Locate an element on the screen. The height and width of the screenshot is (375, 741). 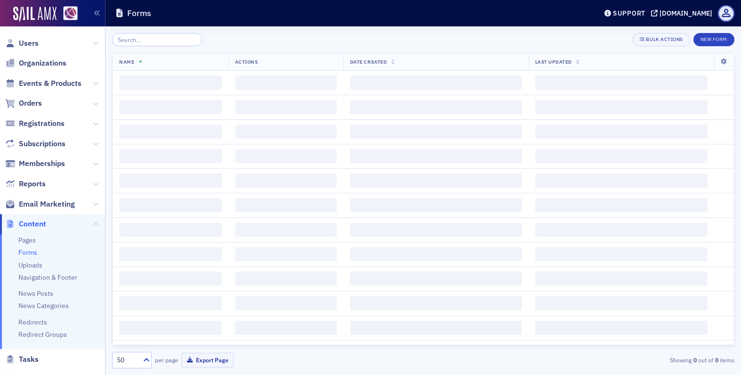
a: Content is located at coordinates (25, 224).